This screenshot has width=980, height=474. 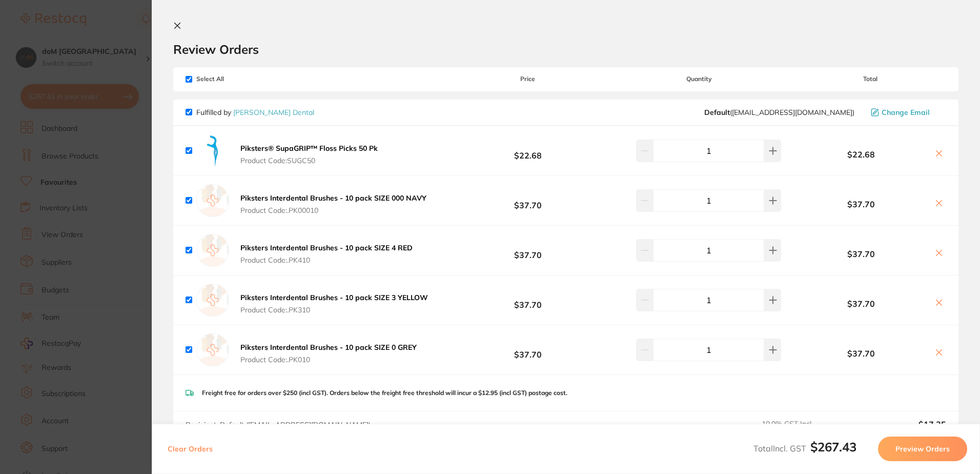 I want to click on b: Default, so click(x=717, y=112).